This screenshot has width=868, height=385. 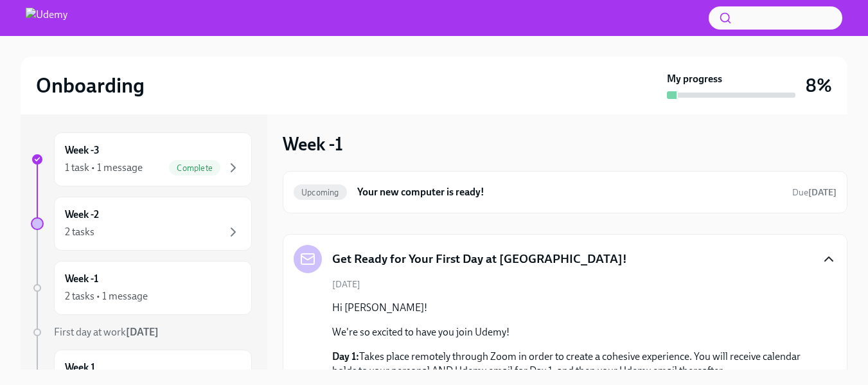 What do you see at coordinates (574, 364) in the screenshot?
I see `p: Takes place remotely through Zoom in order to create a cohesive experience. You will receive cale...` at bounding box center [574, 364].